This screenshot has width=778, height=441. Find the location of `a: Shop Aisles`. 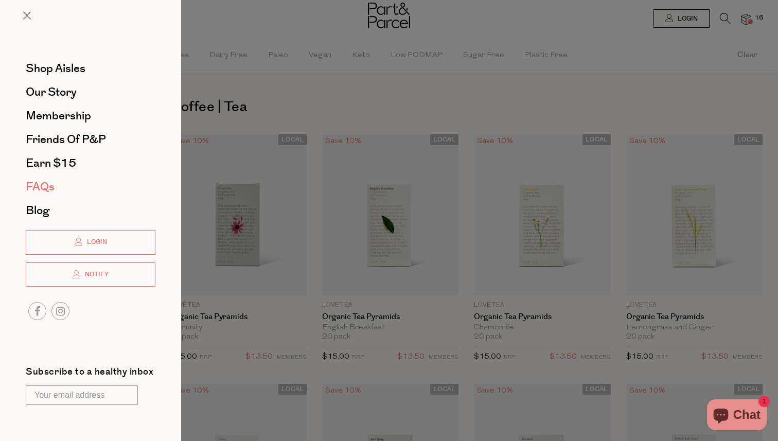

a: Shop Aisles is located at coordinates (91, 68).